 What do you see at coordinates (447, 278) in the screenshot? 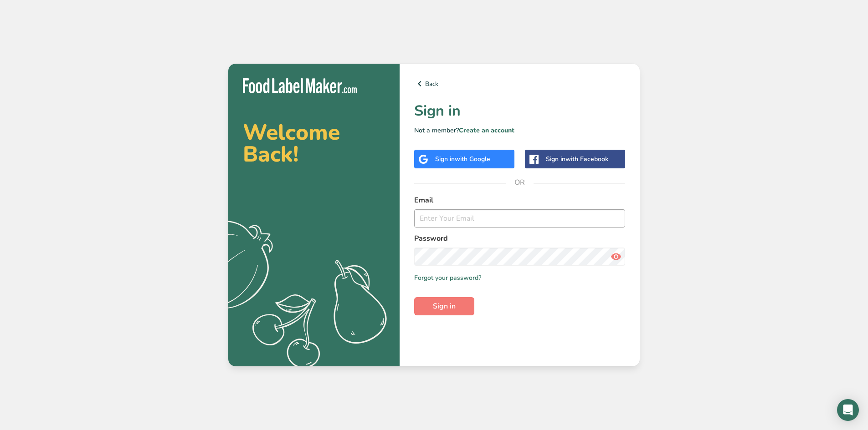
I see `a: Forgot your password?` at bounding box center [447, 278].